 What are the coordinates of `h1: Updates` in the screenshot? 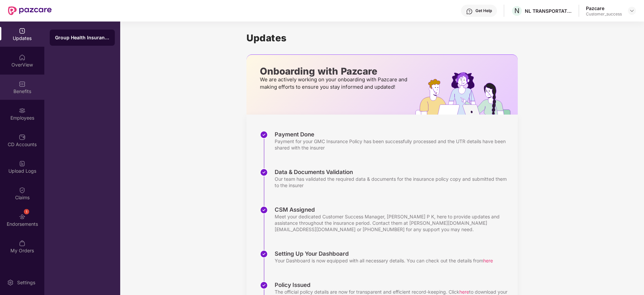 It's located at (382, 38).